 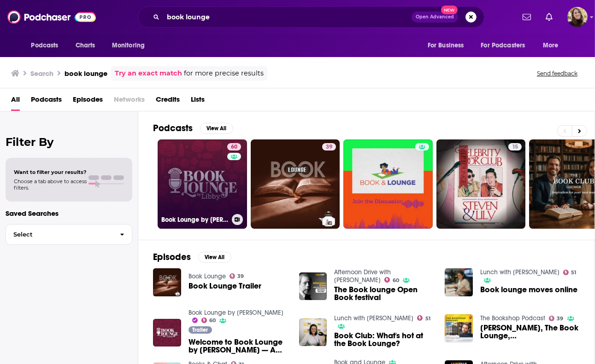 What do you see at coordinates (384, 340) in the screenshot?
I see `span: Book Club: What's hot at the Book Lounge?` at bounding box center [384, 340].